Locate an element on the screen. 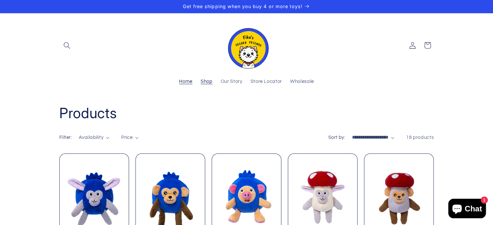  inbox-online-store-chat: Shopify online store chat is located at coordinates (467, 210).